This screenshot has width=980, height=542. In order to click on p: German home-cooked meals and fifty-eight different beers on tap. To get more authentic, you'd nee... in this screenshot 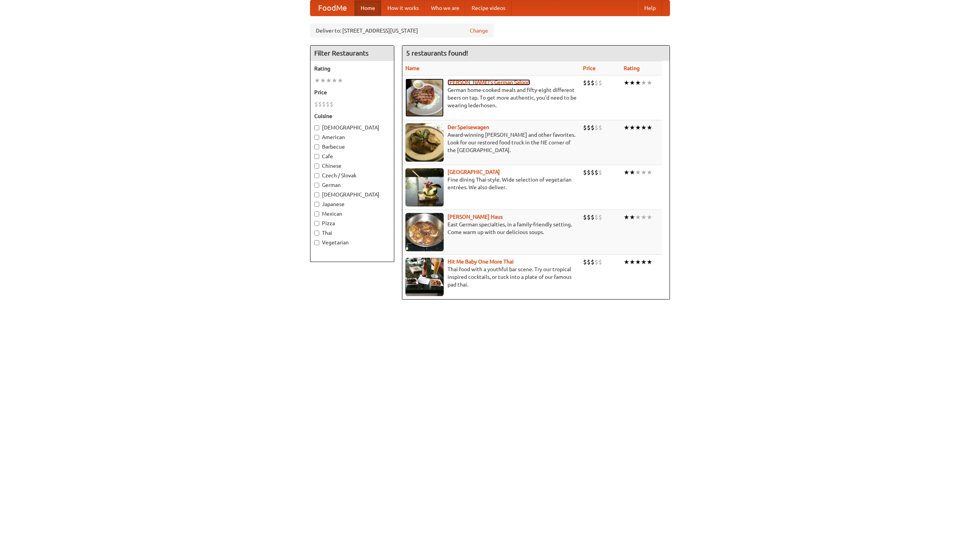, I will do `click(491, 97)`.